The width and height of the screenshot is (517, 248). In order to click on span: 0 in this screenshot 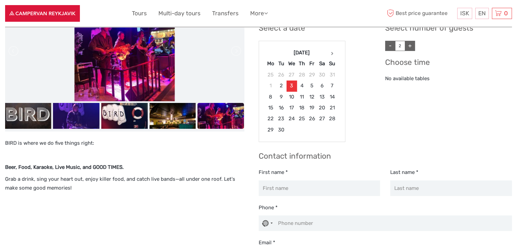, I will do `click(505, 13)`.